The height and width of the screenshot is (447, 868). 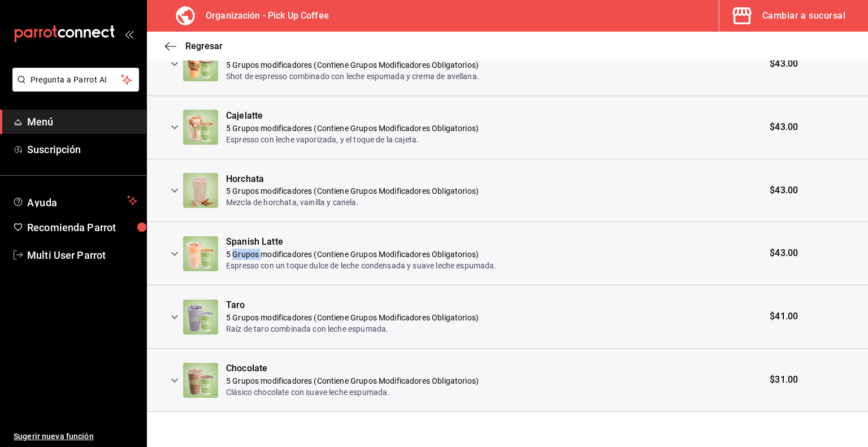 What do you see at coordinates (82, 227) in the screenshot?
I see `span: Recomienda Parrot` at bounding box center [82, 227].